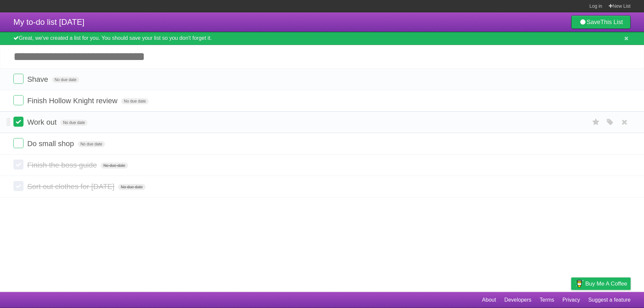 The height and width of the screenshot is (308, 644). I want to click on label: Star task, so click(596, 122).